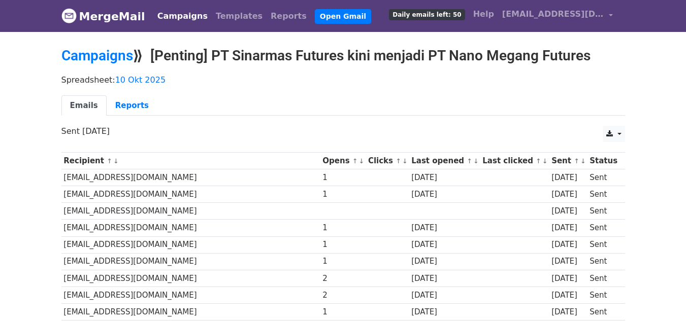 The height and width of the screenshot is (321, 686). I want to click on p: Spreadsheet:, so click(343, 80).